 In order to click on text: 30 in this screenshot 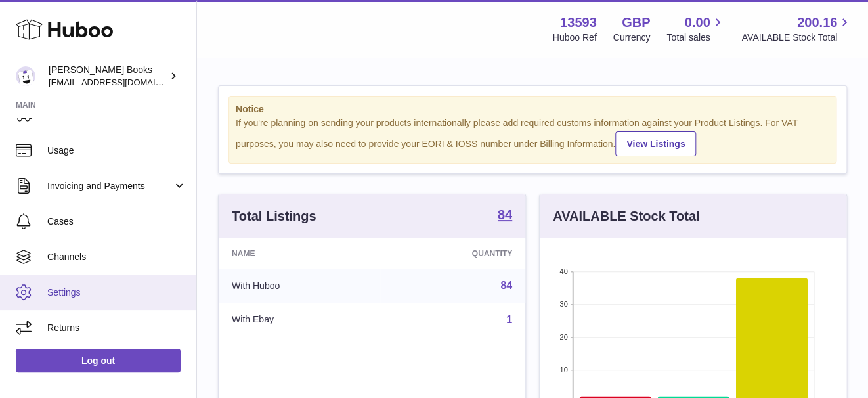, I will do `click(563, 303)`.